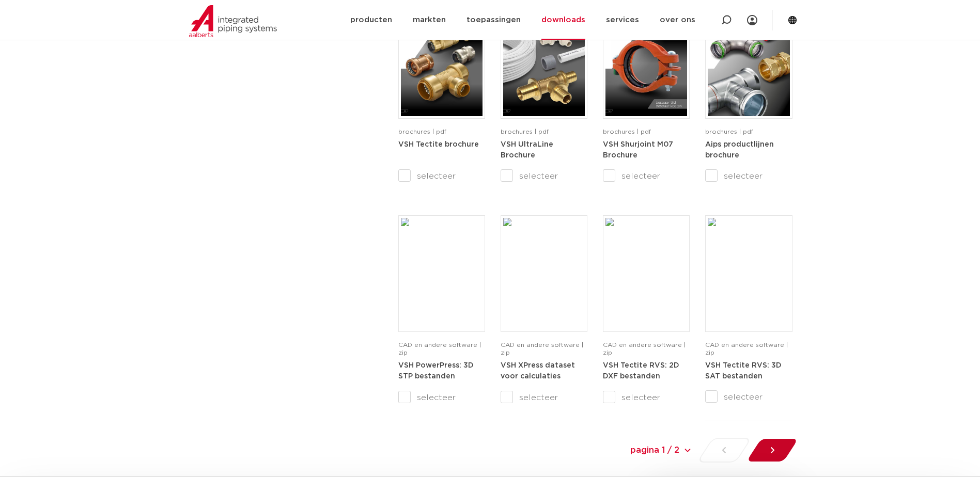 Image resolution: width=980 pixels, height=477 pixels. Describe the element at coordinates (436, 371) in the screenshot. I see `a: VSH PowerPress: 3D STP bestanden` at that location.